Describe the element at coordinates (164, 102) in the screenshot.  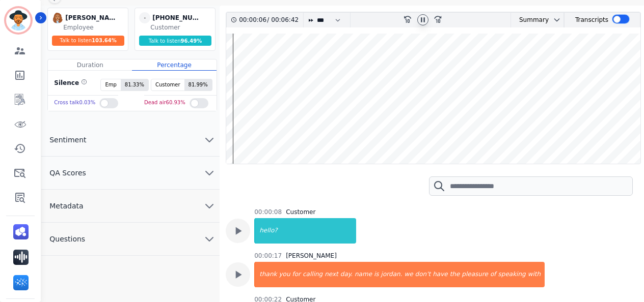
I see `div: Dead air 60.93 %` at that location.